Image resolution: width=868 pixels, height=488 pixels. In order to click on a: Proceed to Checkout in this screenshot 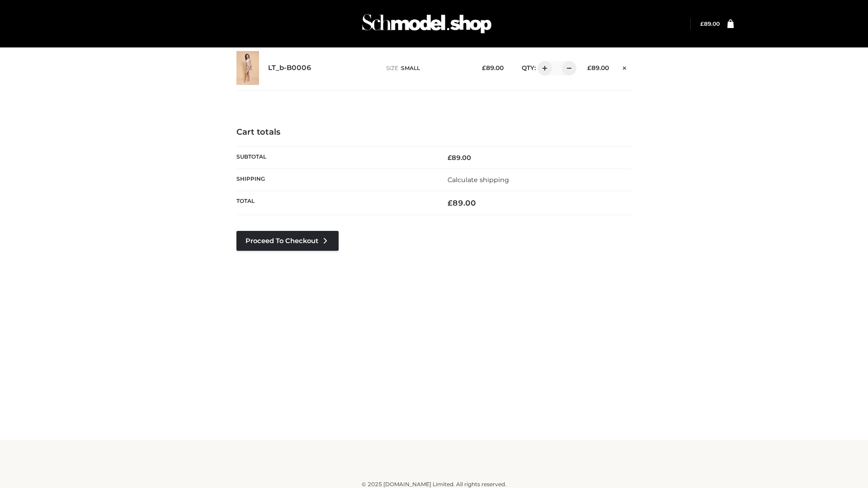, I will do `click(287, 241)`.